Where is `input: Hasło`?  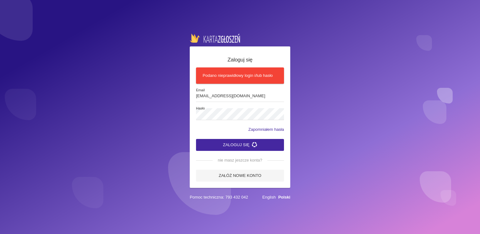 input: Hasło is located at coordinates (240, 114).